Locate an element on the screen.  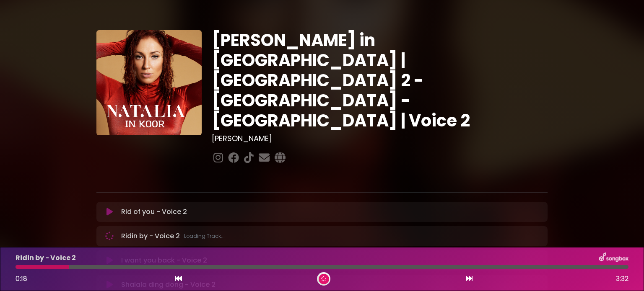
img: songbox-logo-white.png is located at coordinates (613, 258).